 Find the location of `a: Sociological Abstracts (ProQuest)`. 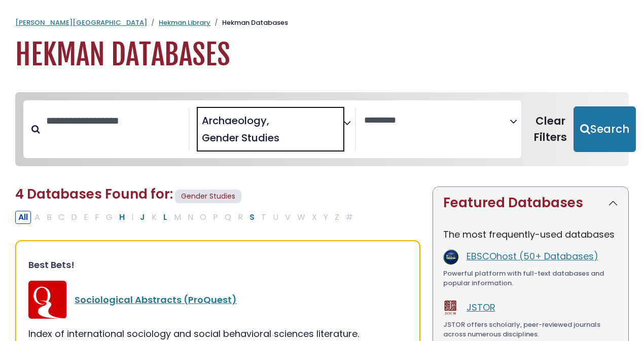

a: Sociological Abstracts (ProQuest) is located at coordinates (156, 300).